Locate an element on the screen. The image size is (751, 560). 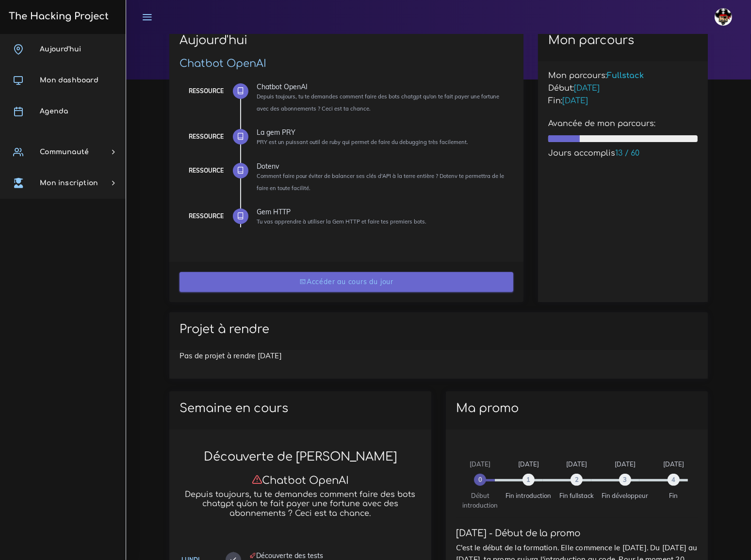
h5: Avancée de mon parcours: is located at coordinates (623, 124).